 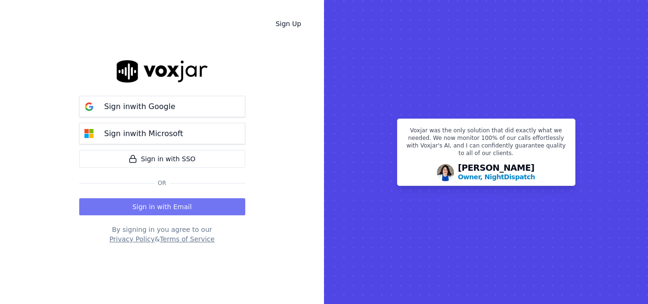 What do you see at coordinates (162, 183) in the screenshot?
I see `span: Or` at bounding box center [162, 183].